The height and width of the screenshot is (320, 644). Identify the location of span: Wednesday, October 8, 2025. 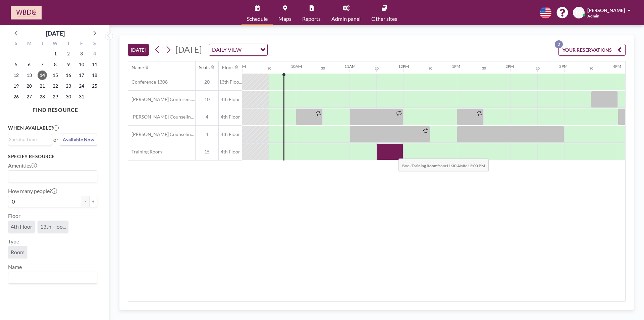
(55, 64).